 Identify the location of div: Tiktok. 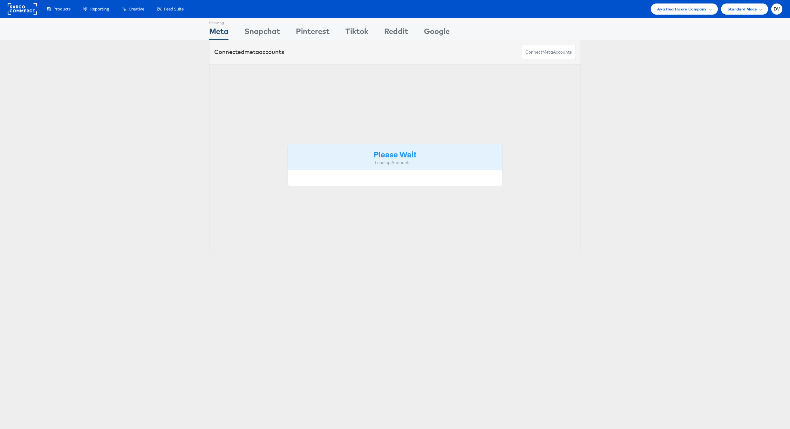
(357, 33).